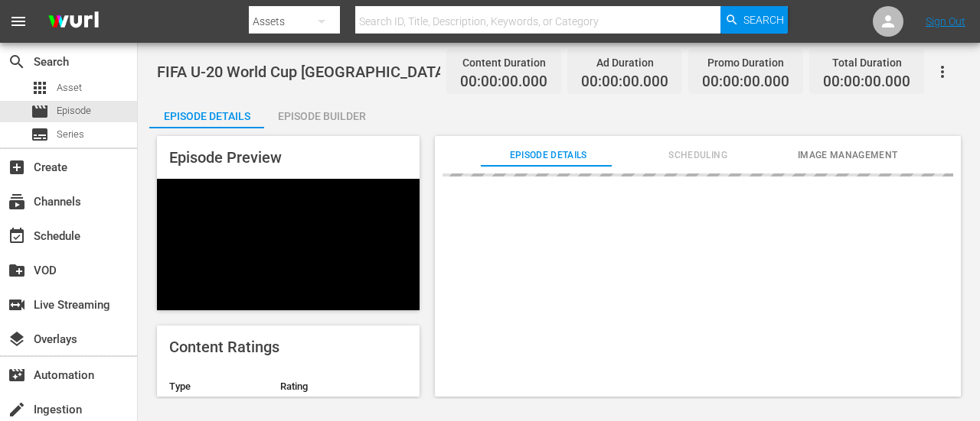 This screenshot has width=980, height=421. What do you see at coordinates (17, 376) in the screenshot?
I see `span: Automation` at bounding box center [17, 376].